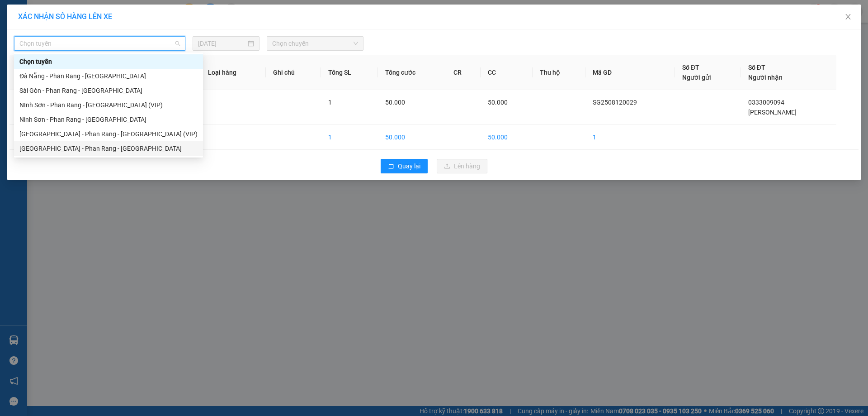  Describe the element at coordinates (108, 62) in the screenshot. I see `div: Chọn tuyến` at that location.